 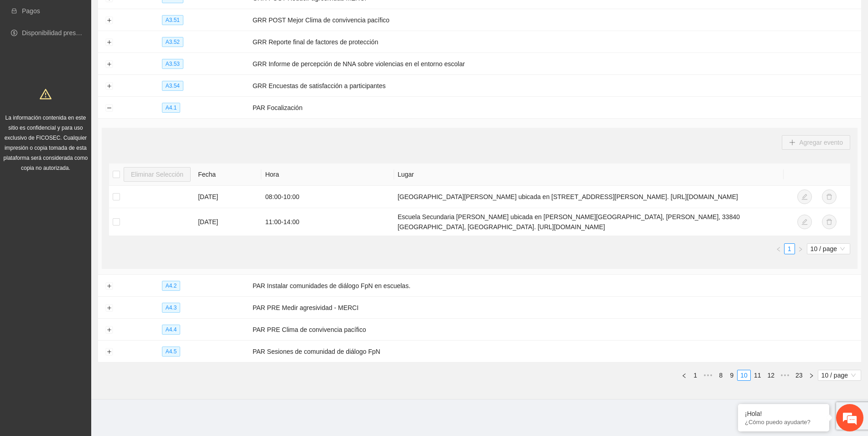 What do you see at coordinates (783, 422) in the screenshot?
I see `p: ¿Cómo puedo ayudarte?` at bounding box center [783, 422].